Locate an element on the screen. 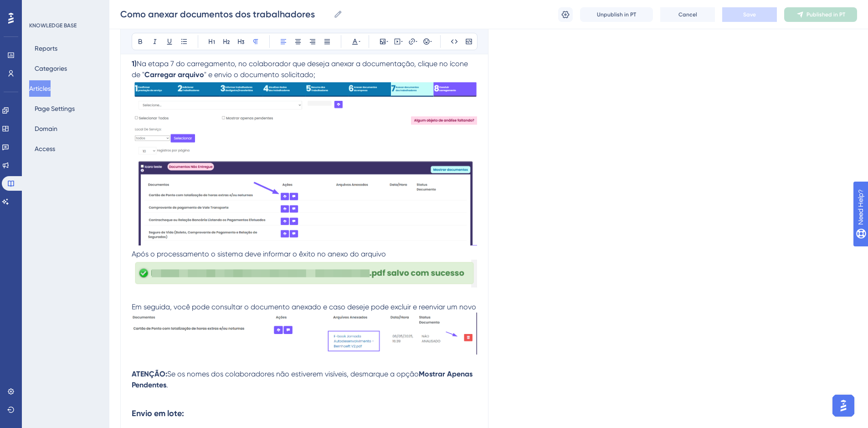 The width and height of the screenshot is (868, 428). span: Se os nomes dos colaboradores não estiverem visíveis, desmarque a opção is located at coordinates (293, 373).